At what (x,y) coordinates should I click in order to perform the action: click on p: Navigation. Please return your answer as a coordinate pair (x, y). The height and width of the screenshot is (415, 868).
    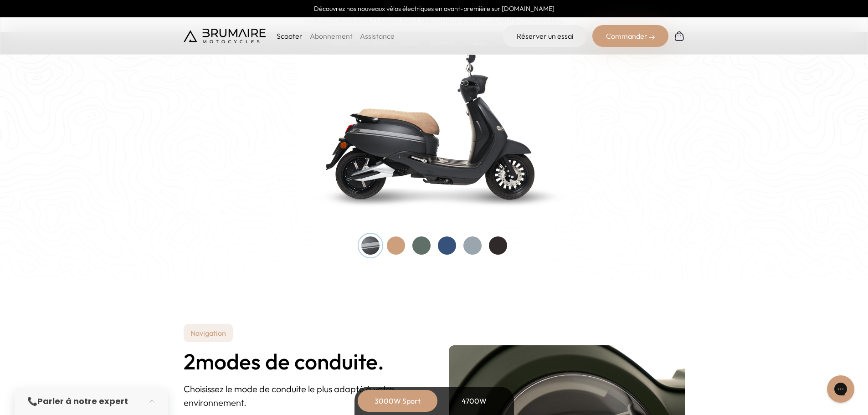
    Looking at the image, I should click on (208, 333).